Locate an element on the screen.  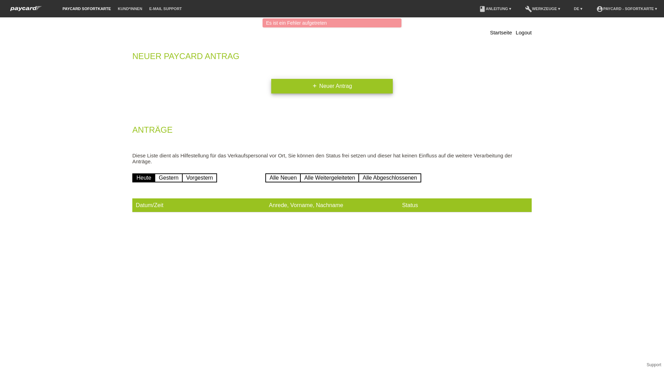
img: paycard Sofortkarte is located at coordinates (26, 8).